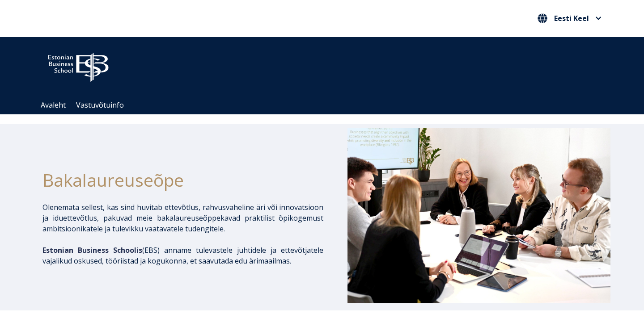 This screenshot has height=314, width=644. I want to click on p: EBS) anname tulevastele juhtidele ja ettevõtjatele vajalikud oskused, tööriistad ja kogukonna, et..., so click(183, 256).